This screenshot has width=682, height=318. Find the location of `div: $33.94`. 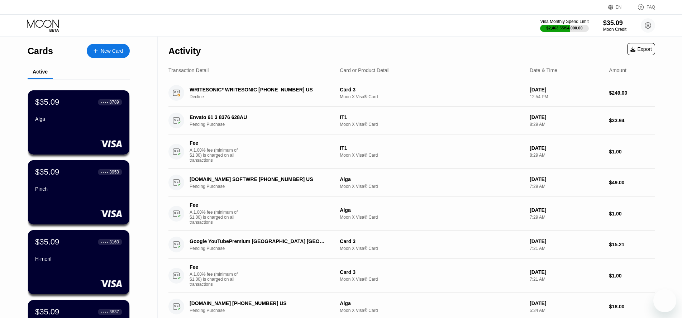

div: $33.94 is located at coordinates (632, 120).